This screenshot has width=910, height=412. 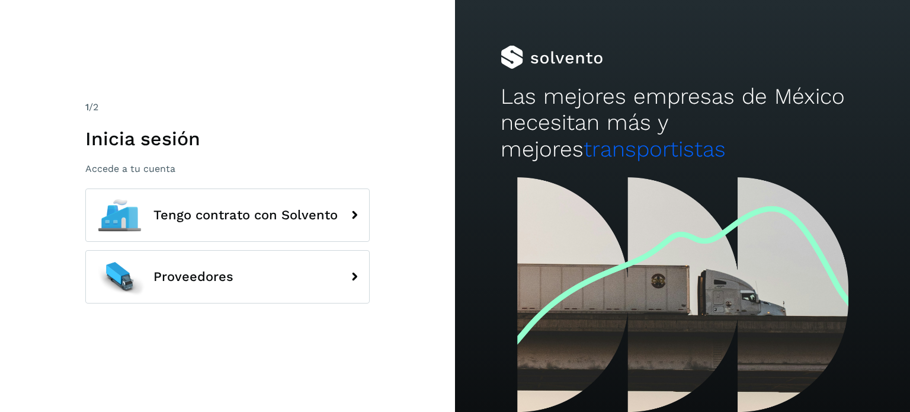 What do you see at coordinates (228, 139) in the screenshot?
I see `h1: Inicia sesión` at bounding box center [228, 139].